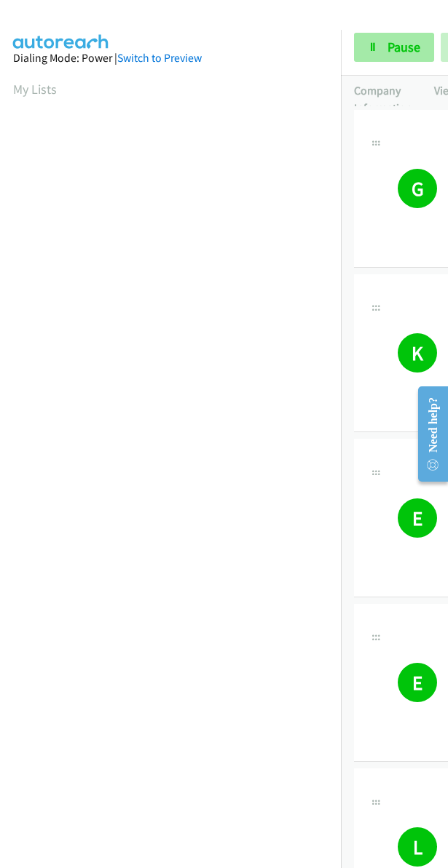  I want to click on h1: L, so click(417, 847).